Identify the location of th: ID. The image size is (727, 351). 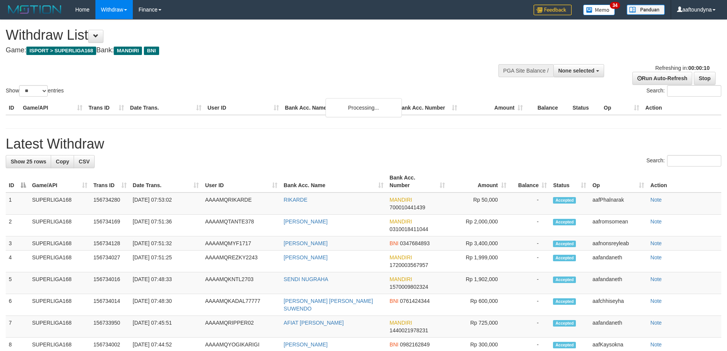
(13, 108).